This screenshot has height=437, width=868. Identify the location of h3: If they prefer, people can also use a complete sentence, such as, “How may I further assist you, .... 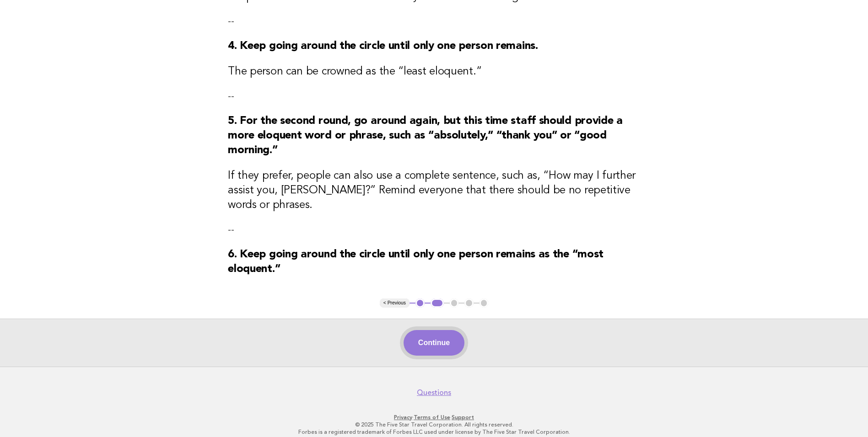
(434, 191).